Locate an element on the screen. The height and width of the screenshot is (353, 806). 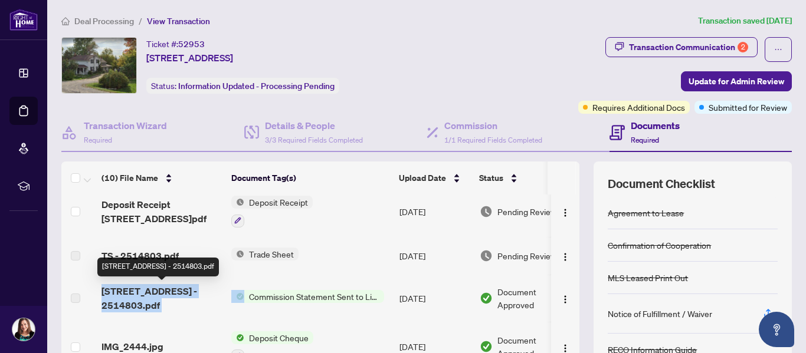
h4: Details & People is located at coordinates (314, 126).